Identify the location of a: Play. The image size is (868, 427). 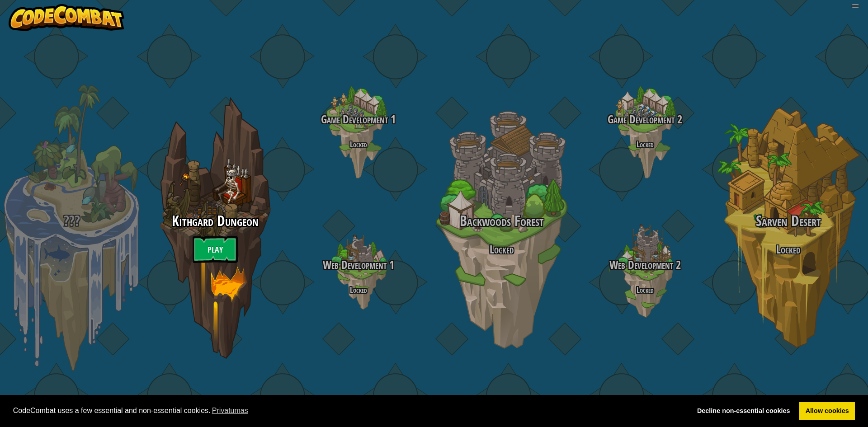
(215, 249).